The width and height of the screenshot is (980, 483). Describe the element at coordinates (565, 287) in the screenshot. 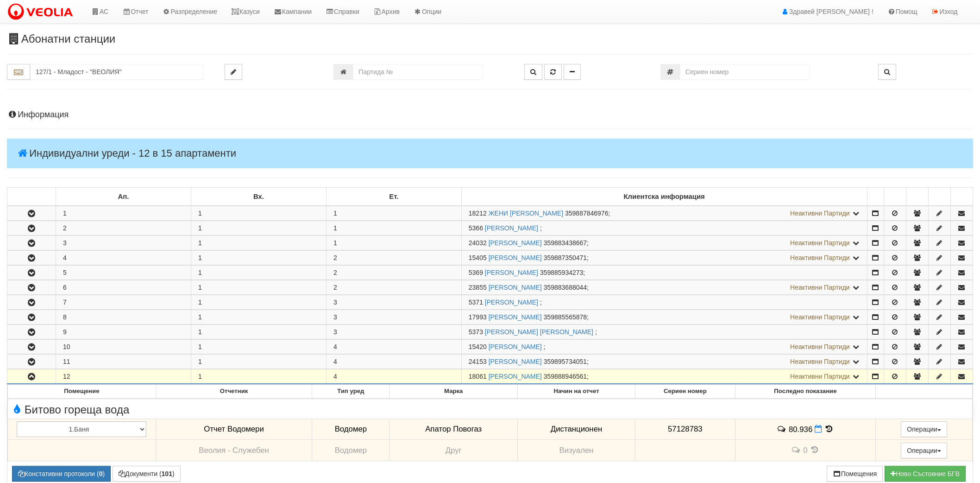

I see `span: 359883688044` at that location.